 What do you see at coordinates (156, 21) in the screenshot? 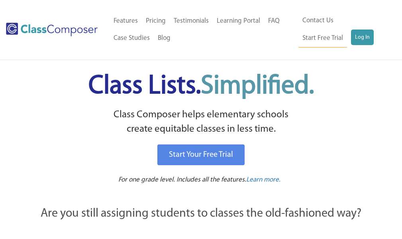
I see `a: Pricing` at bounding box center [156, 21].